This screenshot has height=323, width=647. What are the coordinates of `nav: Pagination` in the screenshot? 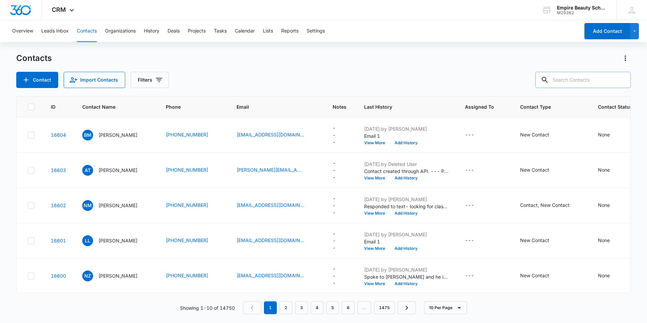 It's located at (329, 307).